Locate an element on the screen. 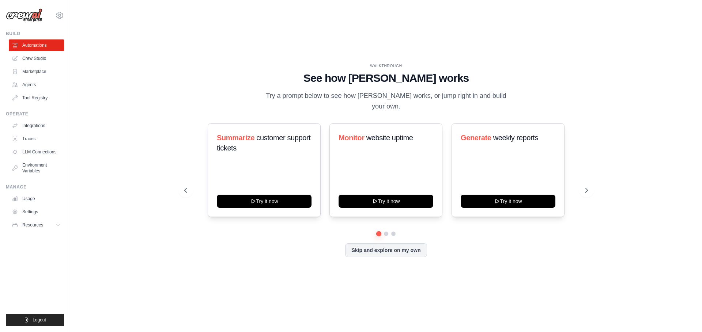 The image size is (702, 332). button: Resources is located at coordinates (36, 225).